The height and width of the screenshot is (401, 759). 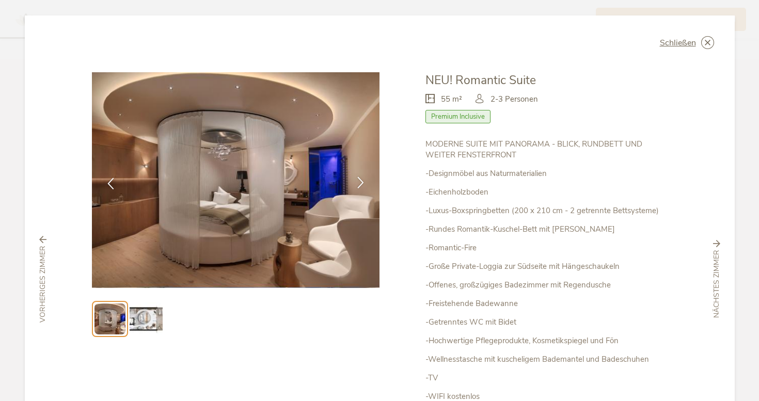 What do you see at coordinates (546, 359) in the screenshot?
I see `p: -Wellnesstasche mit kuscheligem Bademantel und Badeschuhen` at bounding box center [546, 359].